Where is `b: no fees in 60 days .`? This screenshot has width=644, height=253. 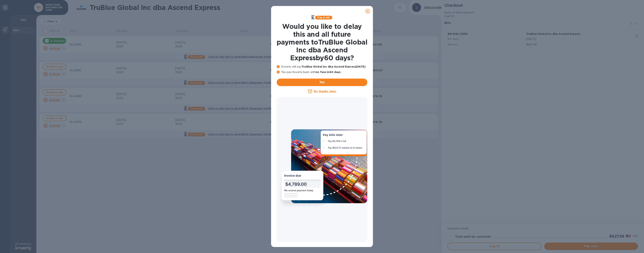
b: no fees in 60 days . is located at coordinates (328, 72).